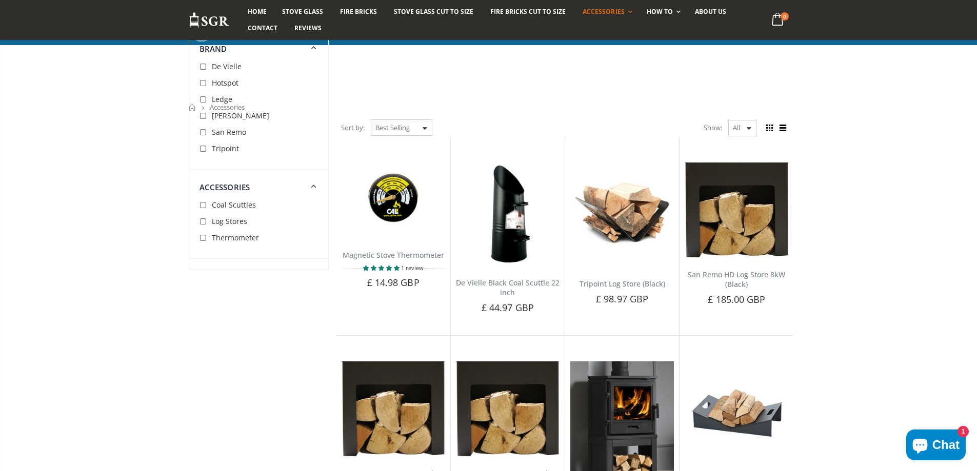 The image size is (977, 471). What do you see at coordinates (622, 284) in the screenshot?
I see `a: Tripoint Log Store (Black)` at bounding box center [622, 284].